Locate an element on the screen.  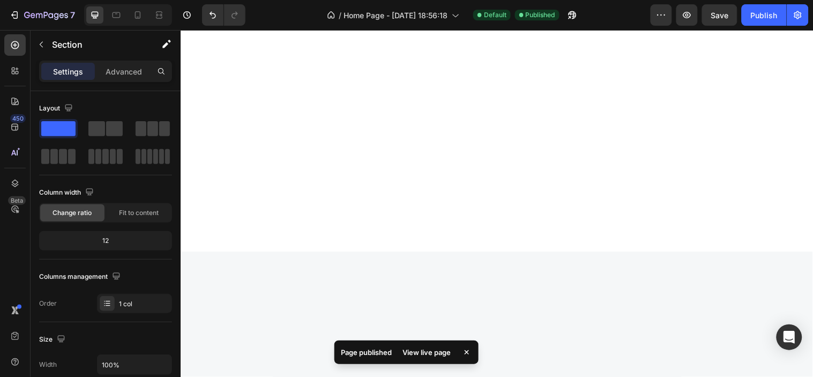
div: 1 col is located at coordinates (144, 304).